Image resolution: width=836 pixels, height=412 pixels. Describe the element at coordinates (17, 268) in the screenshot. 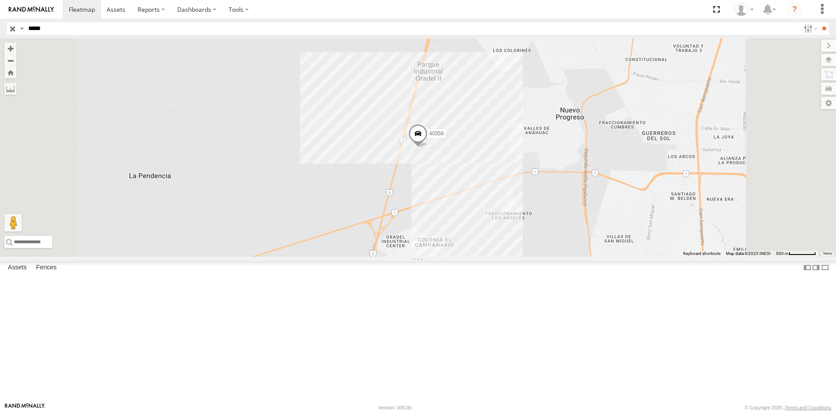

I see `label: Assets` at that location.